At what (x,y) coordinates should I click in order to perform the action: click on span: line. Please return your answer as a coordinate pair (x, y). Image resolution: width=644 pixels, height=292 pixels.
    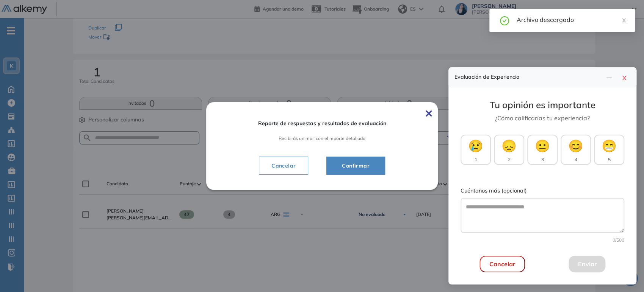
    Looking at the image, I should click on (609, 78).